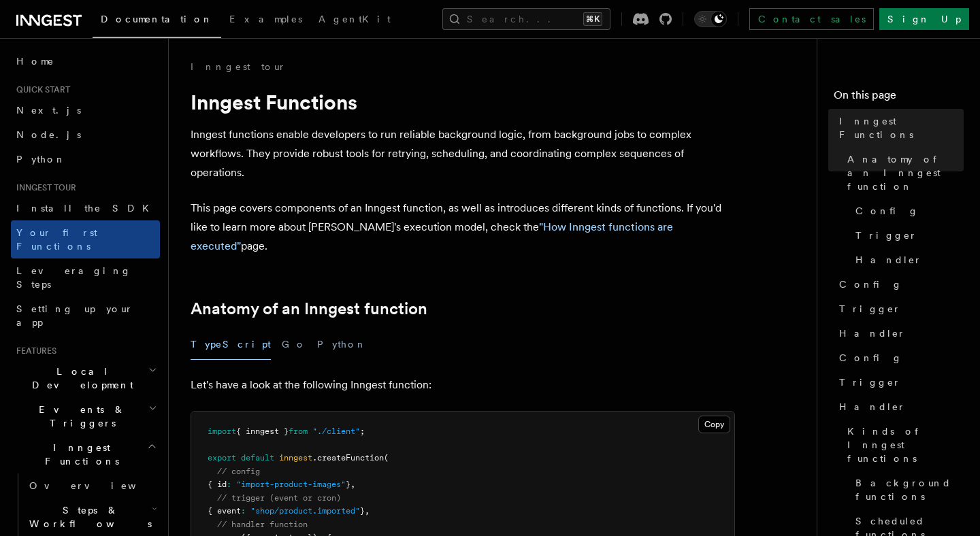 The width and height of the screenshot is (980, 536). What do you see at coordinates (526, 19) in the screenshot?
I see `button: Search...⌘K` at bounding box center [526, 19].